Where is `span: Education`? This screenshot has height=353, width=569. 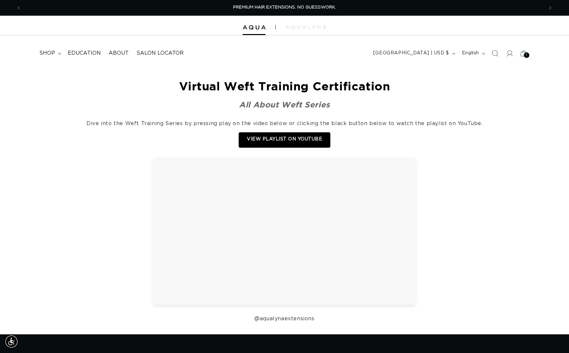
span: Education is located at coordinates (84, 53).